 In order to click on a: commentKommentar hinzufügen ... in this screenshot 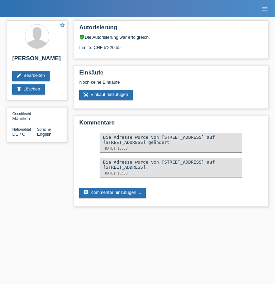, I will do `click(112, 193)`.